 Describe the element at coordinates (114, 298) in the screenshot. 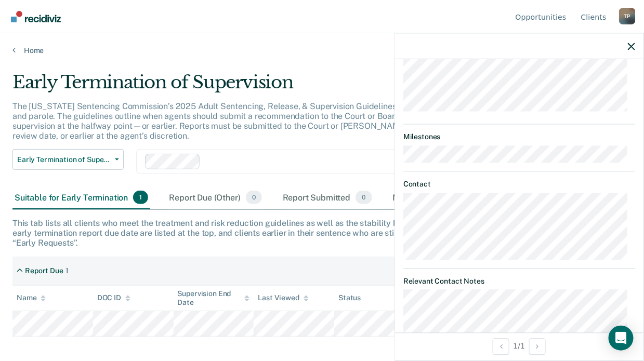

I see `div: DOC ID` at that location.